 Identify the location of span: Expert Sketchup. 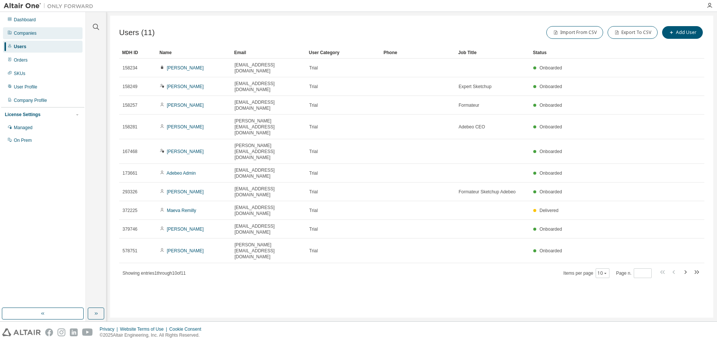
(475, 87).